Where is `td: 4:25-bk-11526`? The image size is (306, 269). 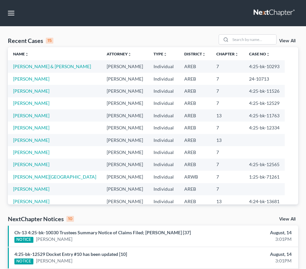 td: 4:25-bk-11526 is located at coordinates (264, 91).